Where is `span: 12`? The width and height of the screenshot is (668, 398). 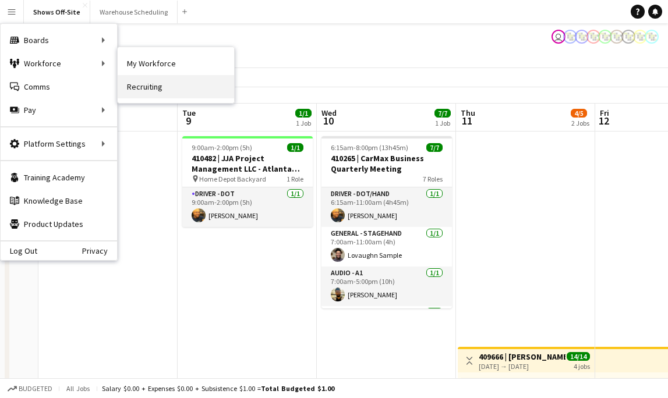
span: 12 is located at coordinates (603, 120).